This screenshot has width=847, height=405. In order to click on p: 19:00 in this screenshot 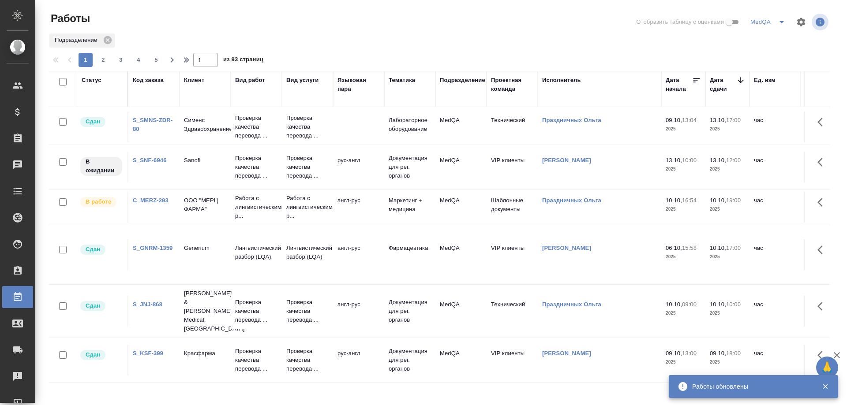, I will do `click(733, 200)`.